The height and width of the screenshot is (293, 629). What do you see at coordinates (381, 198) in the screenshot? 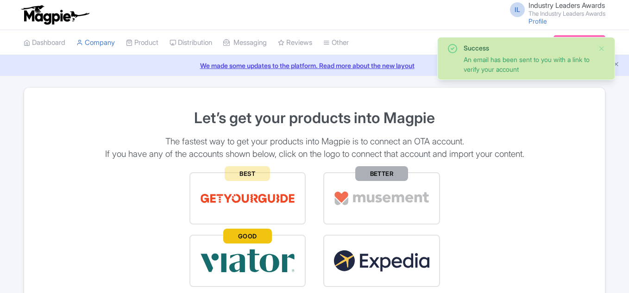
I see `a: BETTER` at bounding box center [381, 198].